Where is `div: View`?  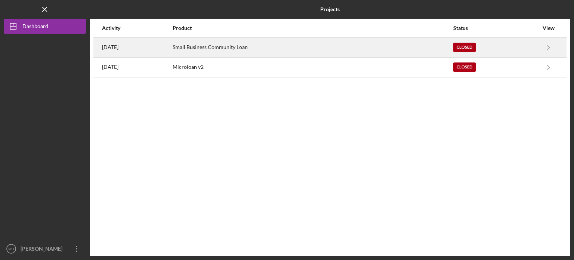 div: View is located at coordinates (548, 28).